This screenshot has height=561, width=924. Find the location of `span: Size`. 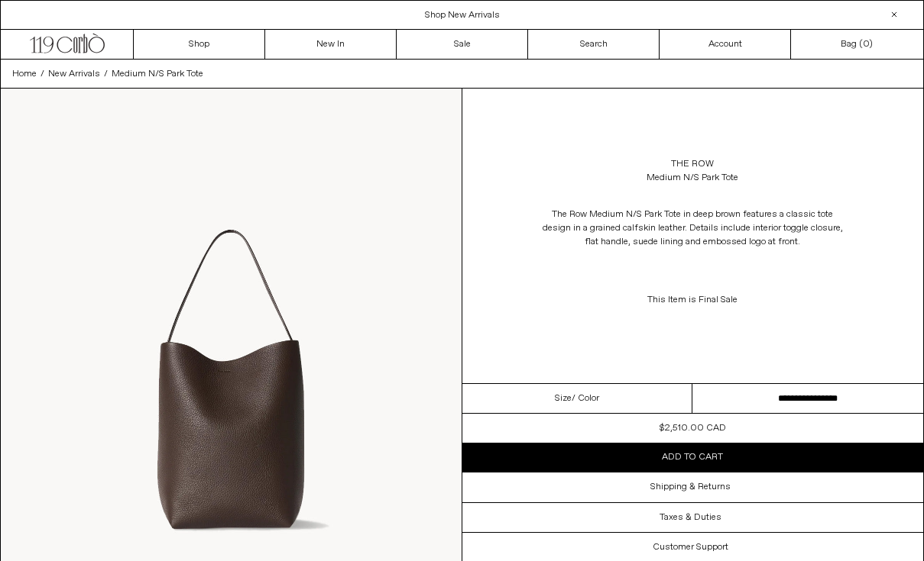

span: Size is located at coordinates (563, 399).